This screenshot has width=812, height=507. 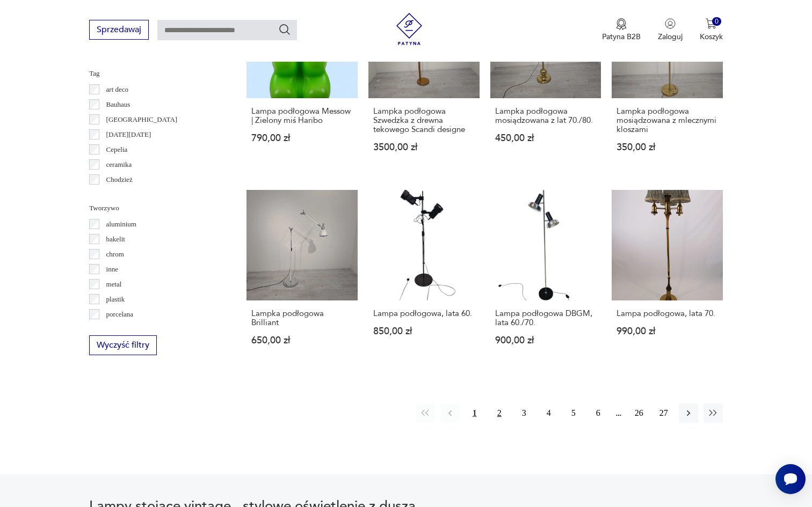 I want to click on p: aluminium, so click(x=122, y=224).